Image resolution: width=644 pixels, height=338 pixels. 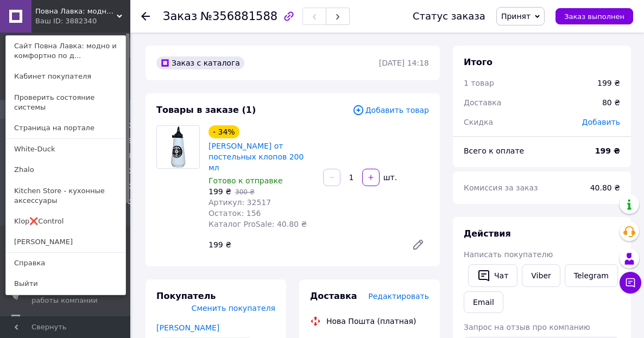 I want to click on span: Показатели работы компании, so click(x=66, y=296).